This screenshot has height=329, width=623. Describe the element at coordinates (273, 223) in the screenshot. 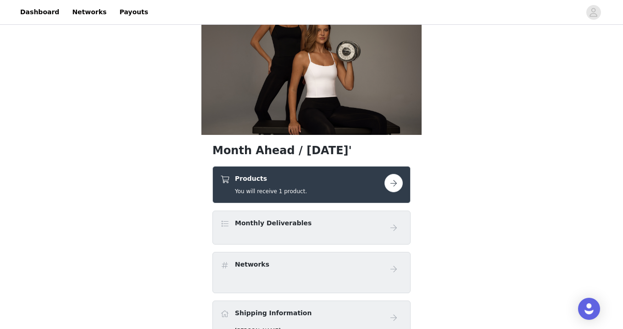

I see `h4: Monthly Deliverables` at that location.